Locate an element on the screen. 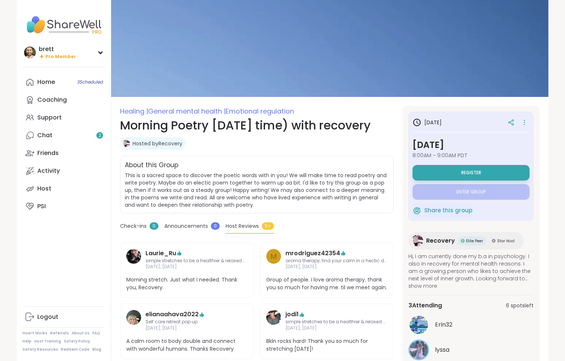 The height and width of the screenshot is (361, 565). span: Healing | is located at coordinates (134, 111).